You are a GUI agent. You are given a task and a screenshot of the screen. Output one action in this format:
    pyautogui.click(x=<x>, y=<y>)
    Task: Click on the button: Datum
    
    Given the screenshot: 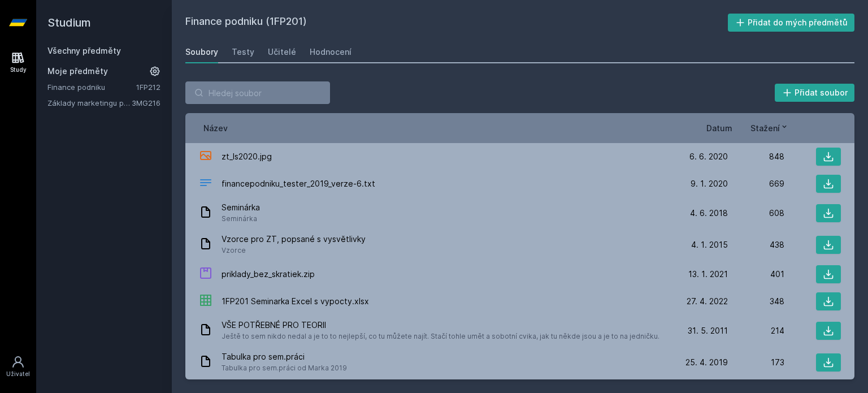 What is the action you would take?
    pyautogui.click(x=720, y=128)
    